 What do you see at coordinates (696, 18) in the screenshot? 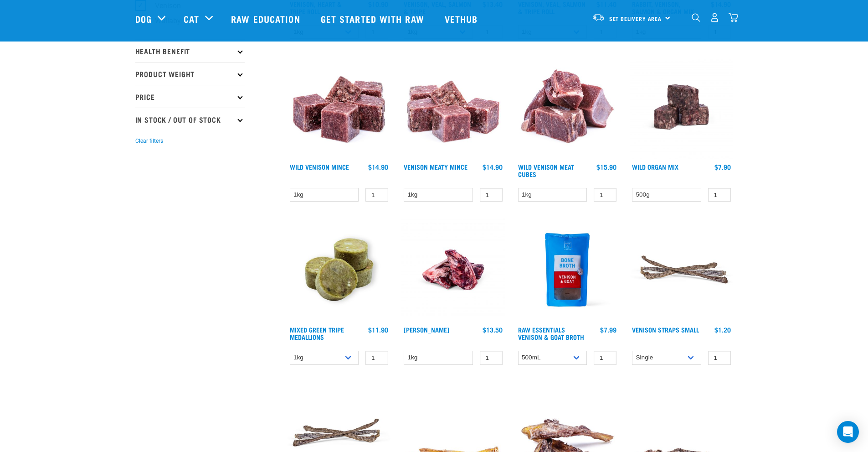
I see `img: home-icon-1@2x.png` at bounding box center [696, 18].